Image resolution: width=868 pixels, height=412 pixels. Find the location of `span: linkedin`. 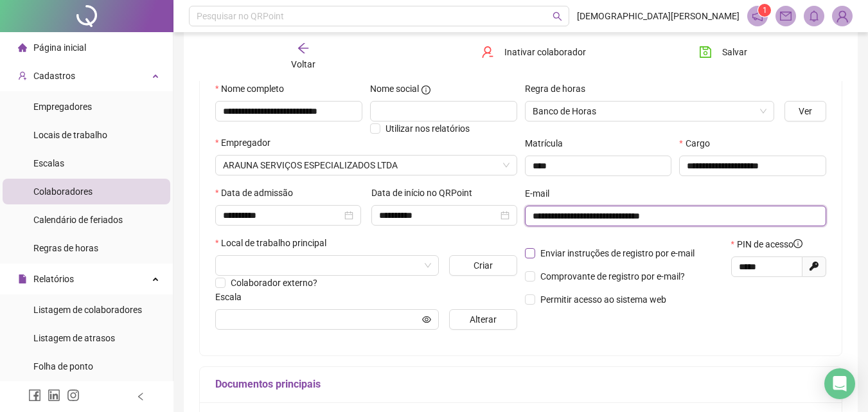

span: linkedin is located at coordinates (54, 395).